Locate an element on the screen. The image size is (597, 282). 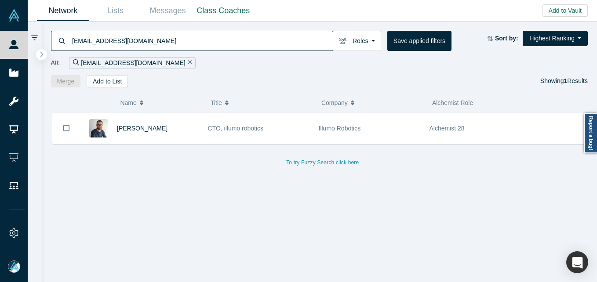
button: Remove Filter is located at coordinates (188, 63).